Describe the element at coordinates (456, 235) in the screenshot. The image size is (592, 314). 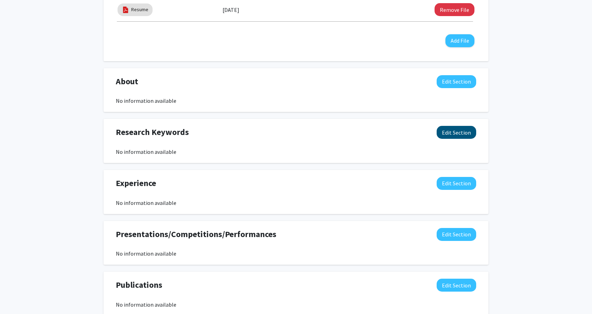
I see `button: Edit Presentations/Competitions/Performances` at that location.